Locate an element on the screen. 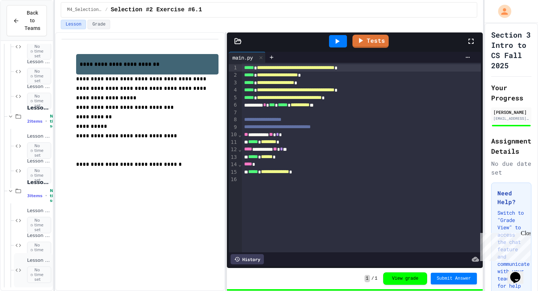 This screenshot has height=291, width=538. button: Grade is located at coordinates (99, 24).